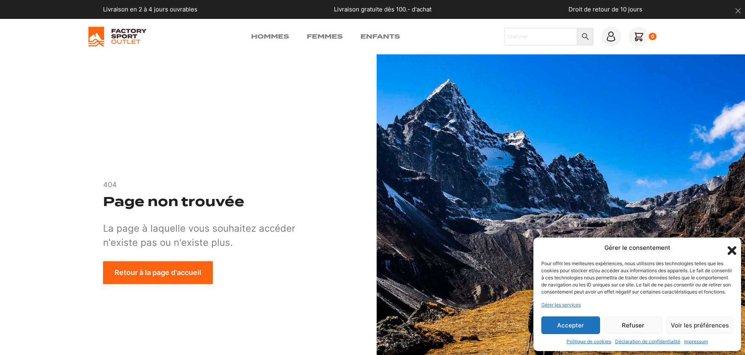  I want to click on a: Politique de cookies, so click(588, 342).